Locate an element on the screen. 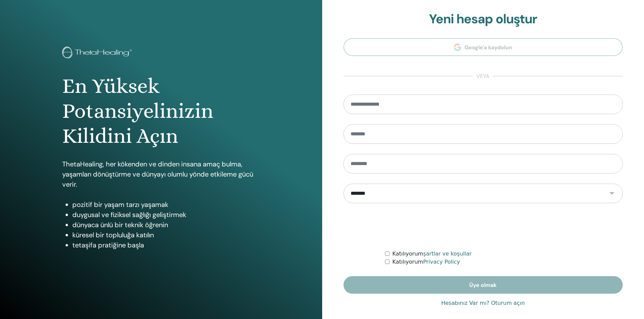 The width and height of the screenshot is (644, 319). h2: Yeni hesap oluştur is located at coordinates (483, 19).